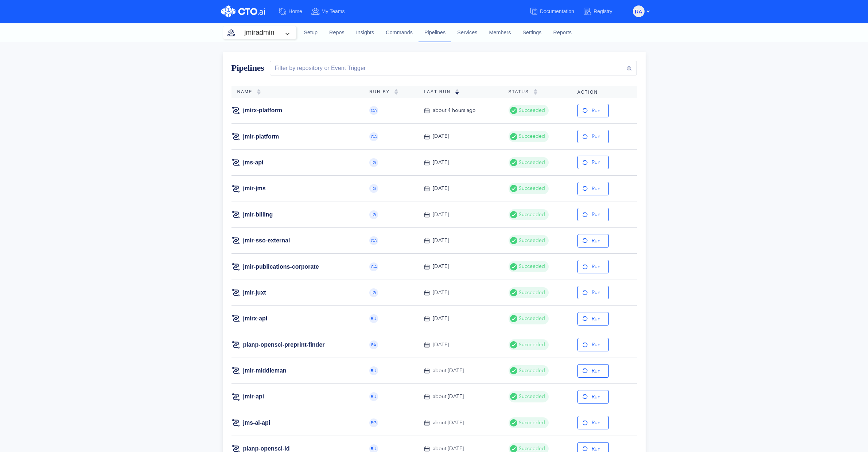 This screenshot has width=868, height=452. I want to click on a: Documentation, so click(556, 12).